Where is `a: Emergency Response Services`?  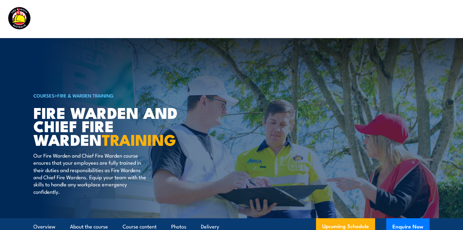
a: Emergency Response Services is located at coordinates (252, 19).